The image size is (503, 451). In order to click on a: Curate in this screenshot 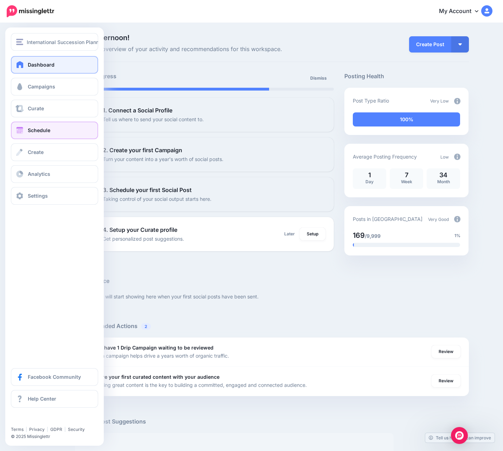, I will do `click(55, 108)`.